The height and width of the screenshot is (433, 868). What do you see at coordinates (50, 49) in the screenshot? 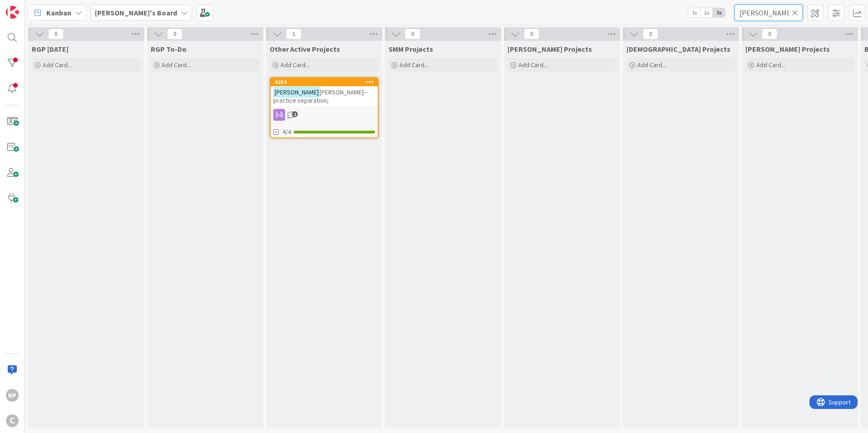
I see `span: RGP Today` at bounding box center [50, 49].